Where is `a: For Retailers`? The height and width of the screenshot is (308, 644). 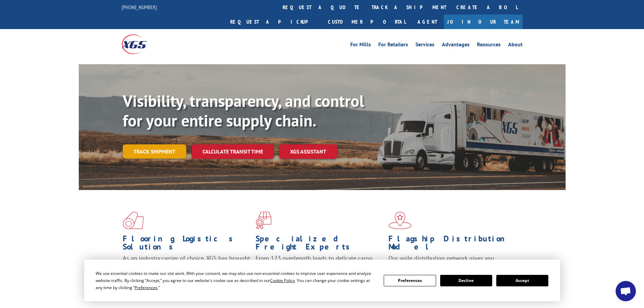 a: For Retailers is located at coordinates (393, 46).